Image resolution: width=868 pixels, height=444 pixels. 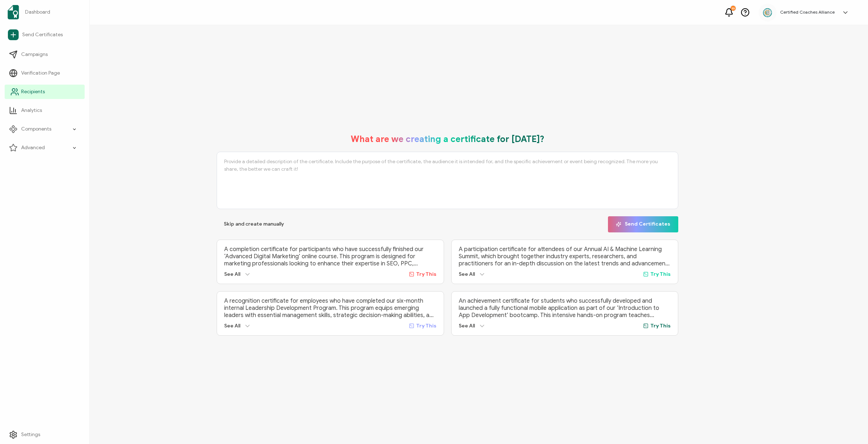 What do you see at coordinates (768, 12) in the screenshot?
I see `img: 2aa27aa7-df99-43f9-bc54-4d90c804c2bd.png` at bounding box center [768, 12].